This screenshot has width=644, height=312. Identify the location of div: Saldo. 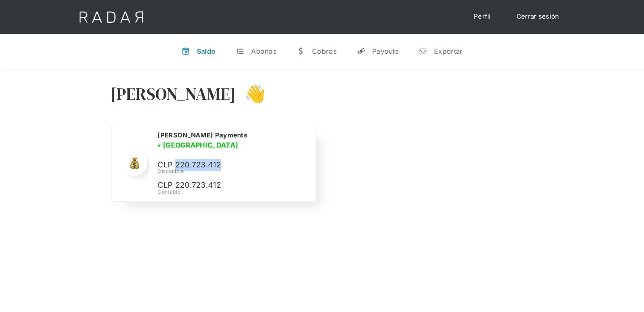
(206, 51).